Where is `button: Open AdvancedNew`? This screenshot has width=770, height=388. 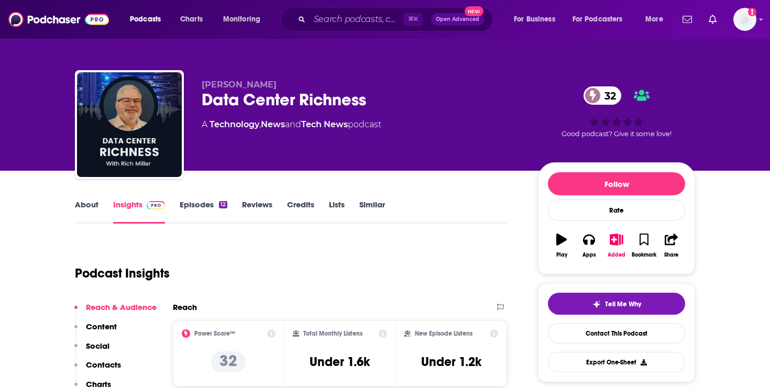 button: Open AdvancedNew is located at coordinates (457, 19).